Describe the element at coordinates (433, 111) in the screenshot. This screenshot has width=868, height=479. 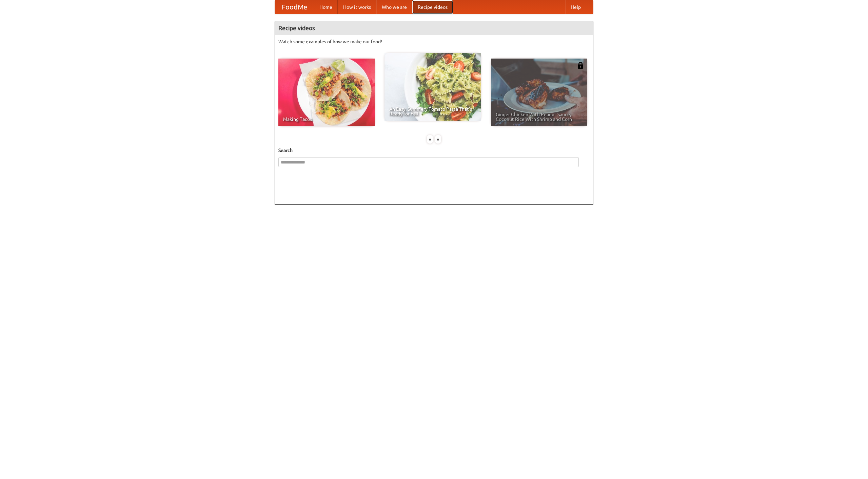
I see `span: An Easy, Summery Tomato Pasta That's Ready for Fall` at that location.